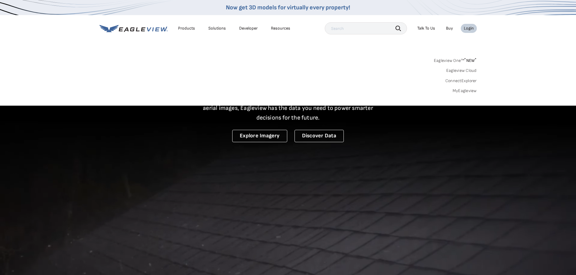 This screenshot has height=275, width=576. Describe the element at coordinates (288, 8) in the screenshot. I see `a: Now get 3D models for virtually every property!` at that location.